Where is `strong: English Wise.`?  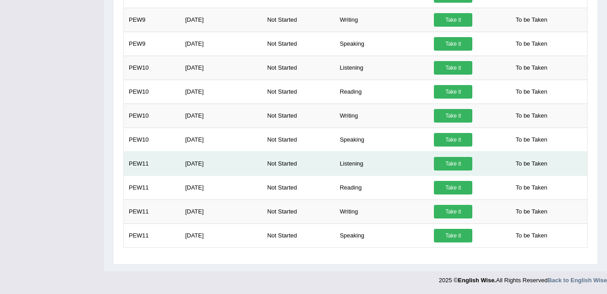
strong: English Wise. is located at coordinates (477, 280).